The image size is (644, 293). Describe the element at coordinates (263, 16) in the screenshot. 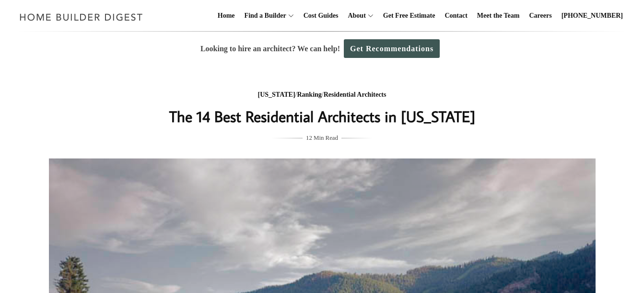

I see `a: Find a Builder` at that location.